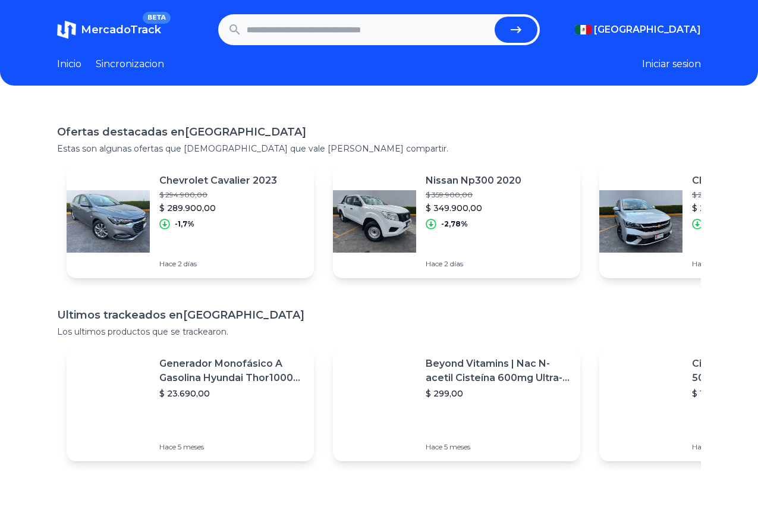 This screenshot has height=532, width=758. I want to click on a: Sincronizacion, so click(130, 64).